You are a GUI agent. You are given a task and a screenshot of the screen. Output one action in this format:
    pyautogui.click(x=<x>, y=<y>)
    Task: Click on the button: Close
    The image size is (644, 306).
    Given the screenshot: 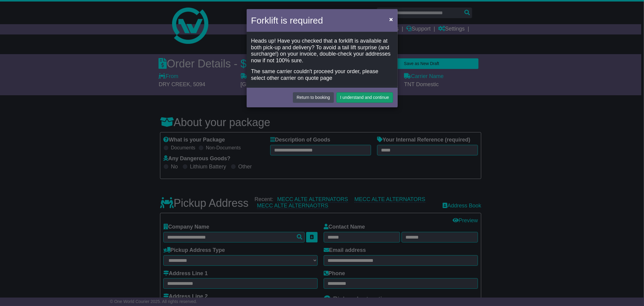 What is the action you would take?
    pyautogui.click(x=391, y=19)
    